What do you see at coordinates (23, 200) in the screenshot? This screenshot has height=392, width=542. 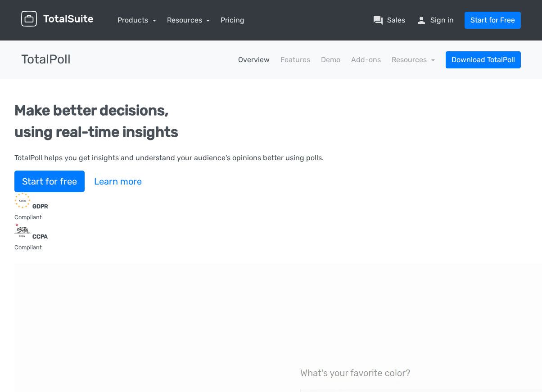 I see `img: GDPR` at bounding box center [23, 200].